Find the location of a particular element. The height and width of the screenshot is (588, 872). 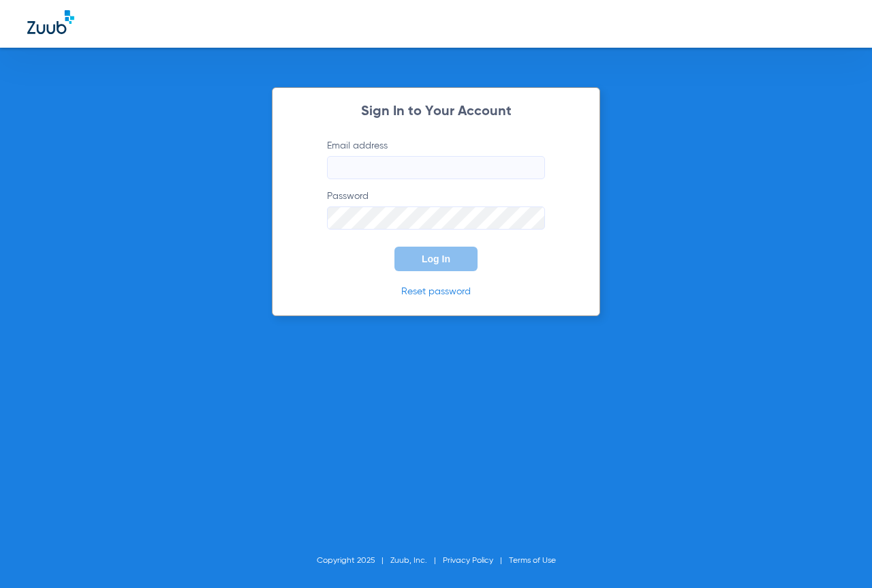

span: Log In is located at coordinates (436, 259).